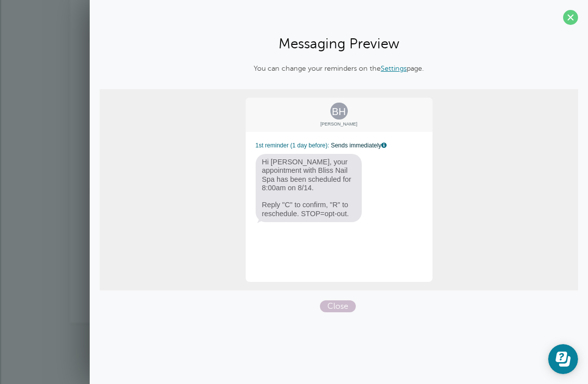 Image resolution: width=588 pixels, height=384 pixels. What do you see at coordinates (384, 146) in the screenshot?
I see `a: This message is generated from your "First Reminder" template. You can edit it on Settings > Remi...` at bounding box center [384, 146].